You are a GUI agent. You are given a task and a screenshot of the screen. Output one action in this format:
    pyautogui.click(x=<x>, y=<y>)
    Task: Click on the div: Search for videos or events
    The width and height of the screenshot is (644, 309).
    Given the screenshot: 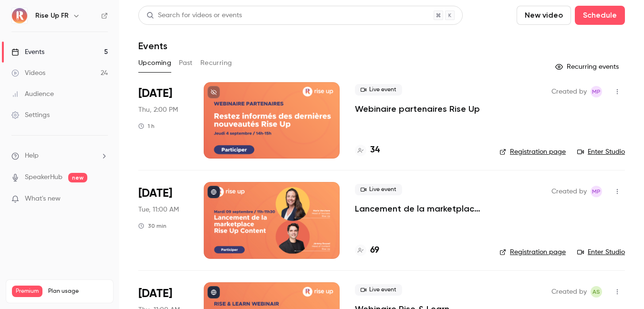 What is the action you would take?
    pyautogui.click(x=194, y=15)
    